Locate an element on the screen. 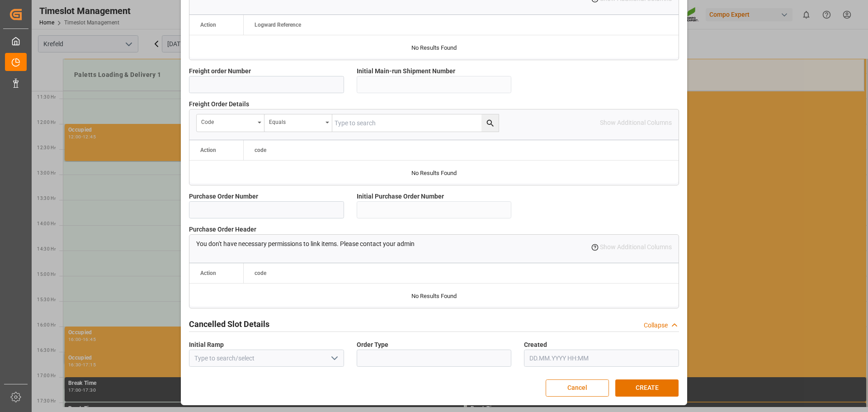  p: You don't have necessary permissions to link items. Please contact your admin is located at coordinates (305, 243).